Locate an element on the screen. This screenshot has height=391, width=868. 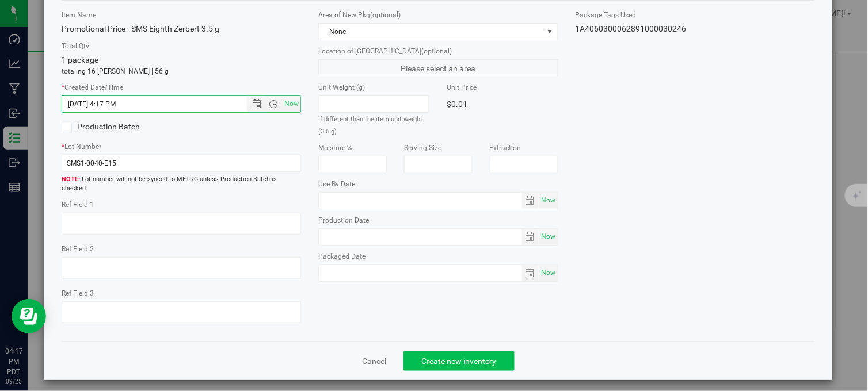
label: Use By Date is located at coordinates (438, 184).